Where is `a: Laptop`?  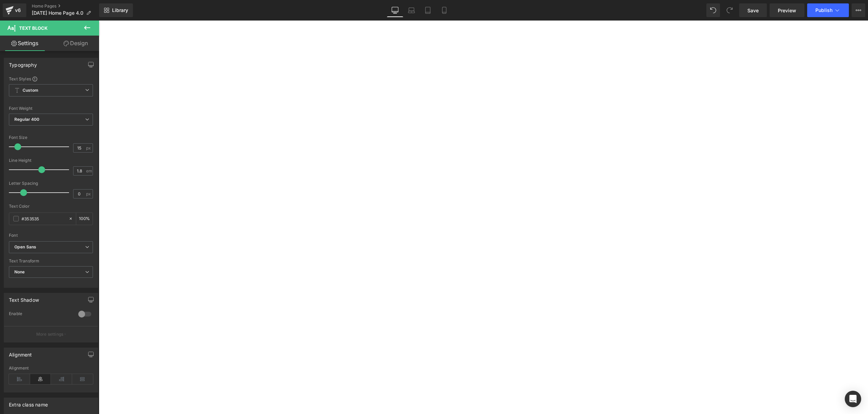 a: Laptop is located at coordinates (411, 10).